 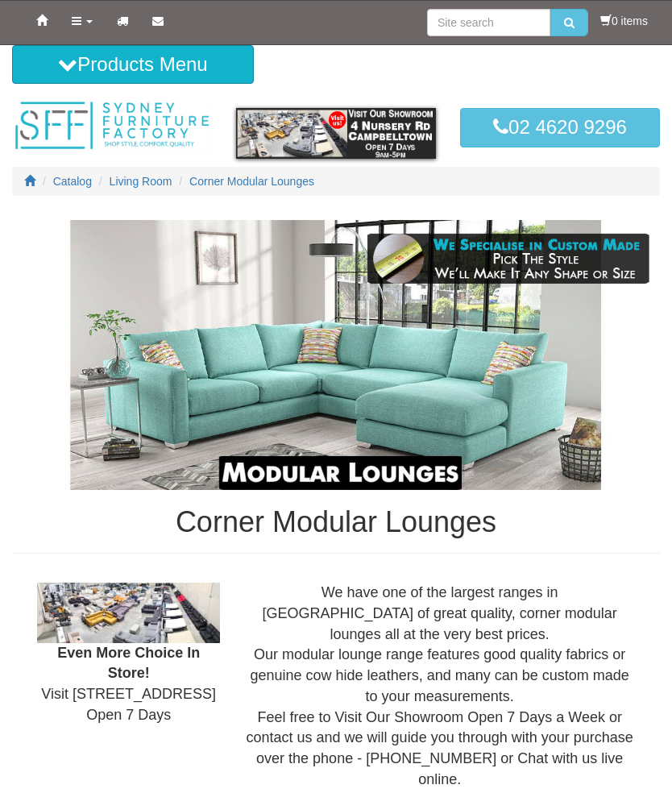 I want to click on img: Showroom, so click(x=128, y=612).